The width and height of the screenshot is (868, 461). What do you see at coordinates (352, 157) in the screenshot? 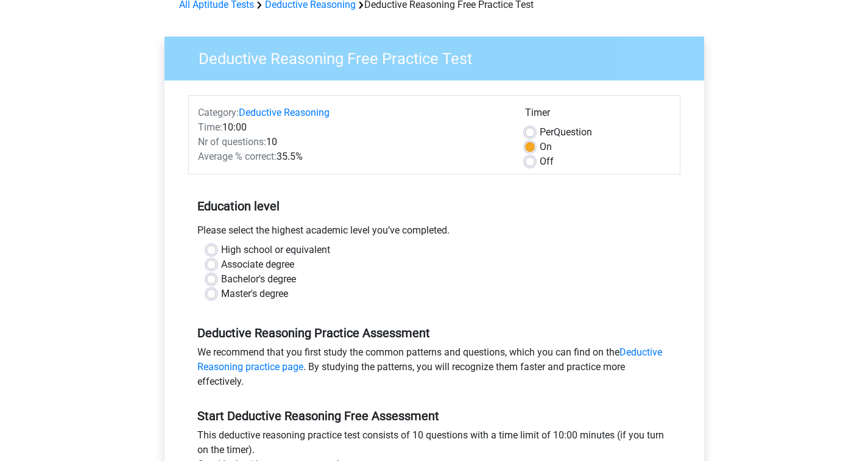
I see `div: 35.5%` at bounding box center [352, 157].